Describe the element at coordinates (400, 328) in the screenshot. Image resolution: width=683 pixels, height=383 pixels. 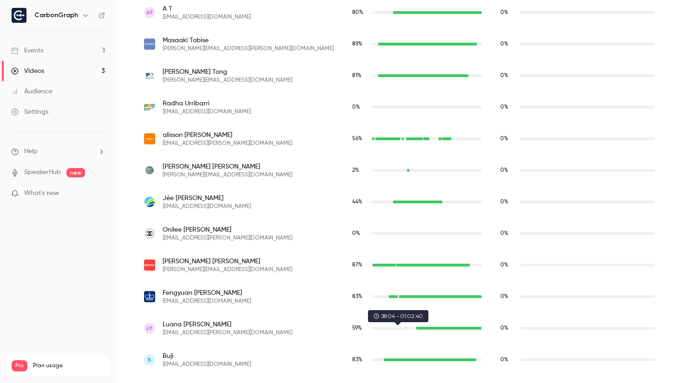
I see `div: luana.yeung@turntown.com` at that location.